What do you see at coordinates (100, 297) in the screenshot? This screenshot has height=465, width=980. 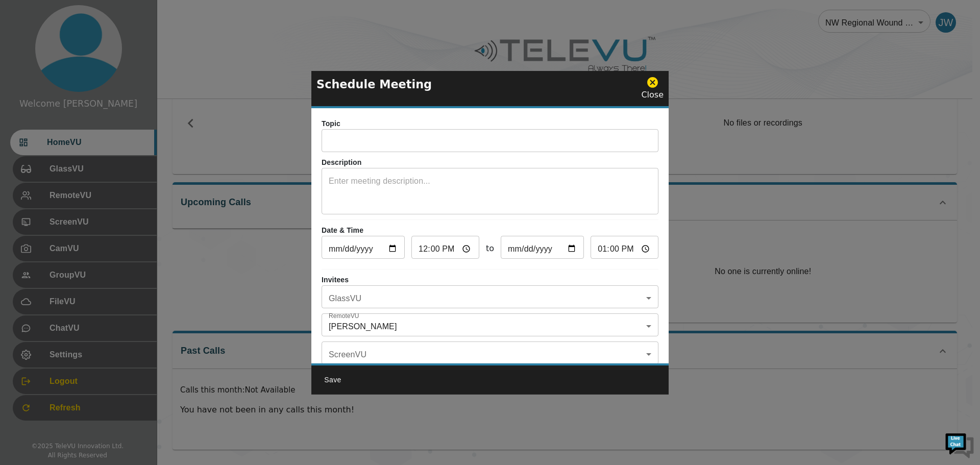 I see `textarea: Type your message and hit 'Enter'` at bounding box center [100, 297].